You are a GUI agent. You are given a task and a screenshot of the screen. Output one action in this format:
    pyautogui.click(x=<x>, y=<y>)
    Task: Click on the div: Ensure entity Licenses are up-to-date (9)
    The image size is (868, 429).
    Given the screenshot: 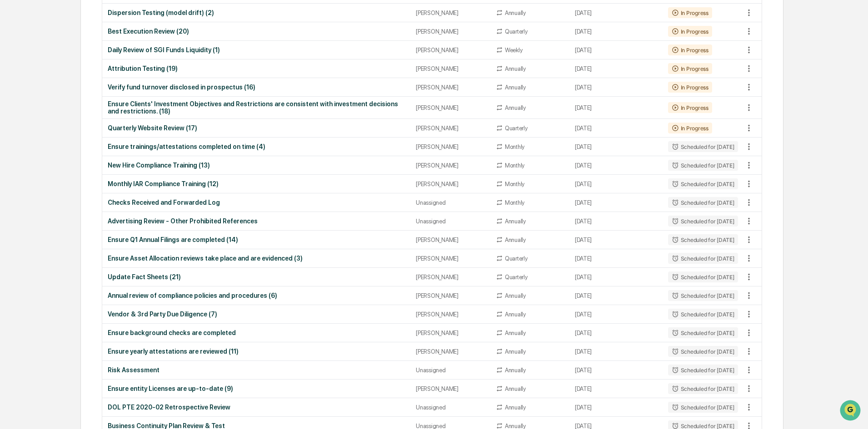 What is the action you would take?
    pyautogui.click(x=256, y=389)
    